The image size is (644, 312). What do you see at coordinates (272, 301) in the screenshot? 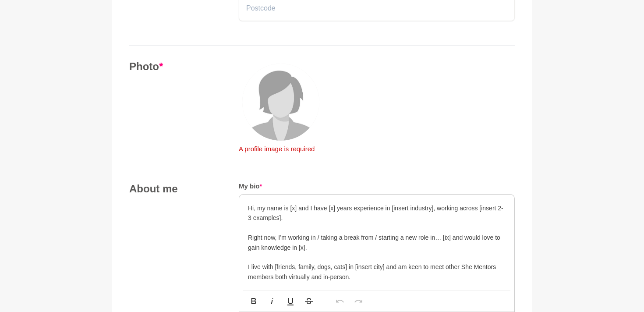
I see `button: Italic (⌘I)` at bounding box center [272, 301].